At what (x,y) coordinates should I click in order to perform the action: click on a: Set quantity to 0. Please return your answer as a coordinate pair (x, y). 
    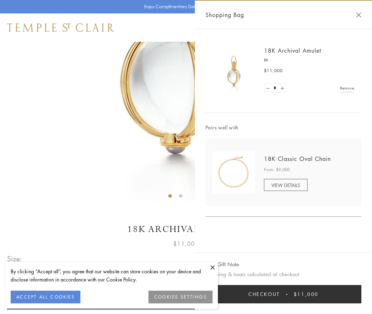
    Looking at the image, I should click on (268, 88).